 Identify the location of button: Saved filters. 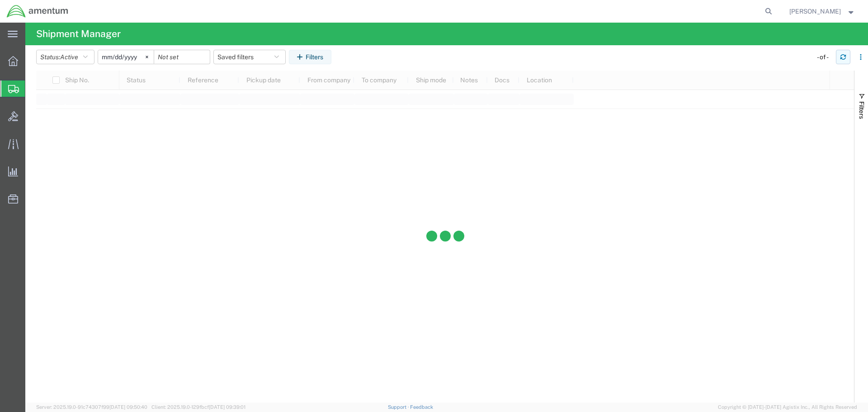
(249, 57).